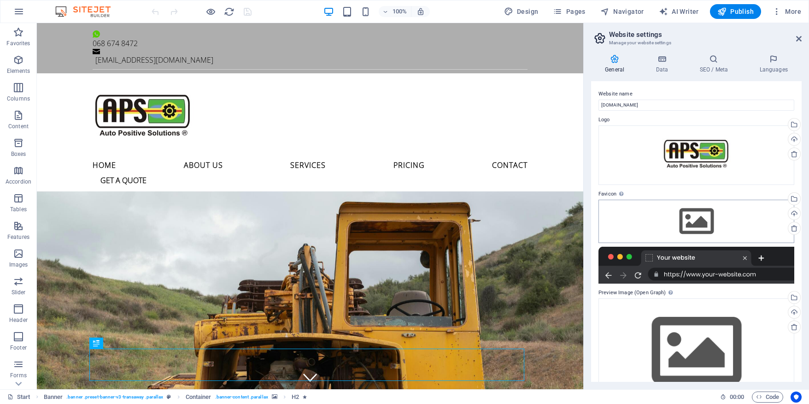 Image resolution: width=809 pixels, height=404 pixels. I want to click on span: 00 00, so click(737, 397).